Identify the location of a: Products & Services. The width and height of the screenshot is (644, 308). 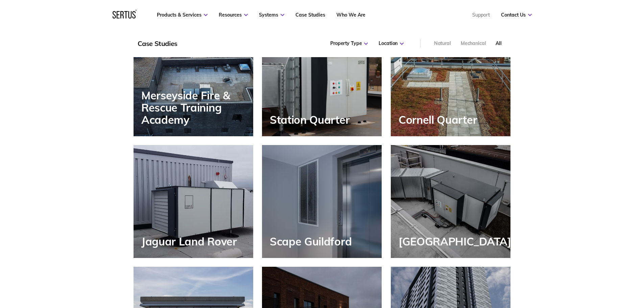
(182, 15).